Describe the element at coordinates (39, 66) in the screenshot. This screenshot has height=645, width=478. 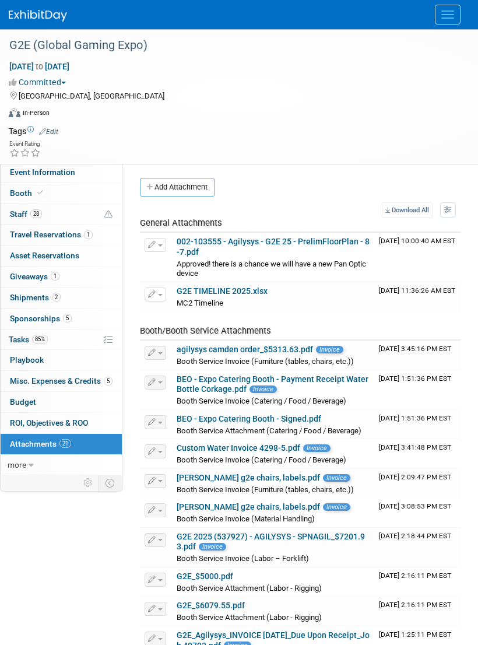
I see `span: to` at that location.